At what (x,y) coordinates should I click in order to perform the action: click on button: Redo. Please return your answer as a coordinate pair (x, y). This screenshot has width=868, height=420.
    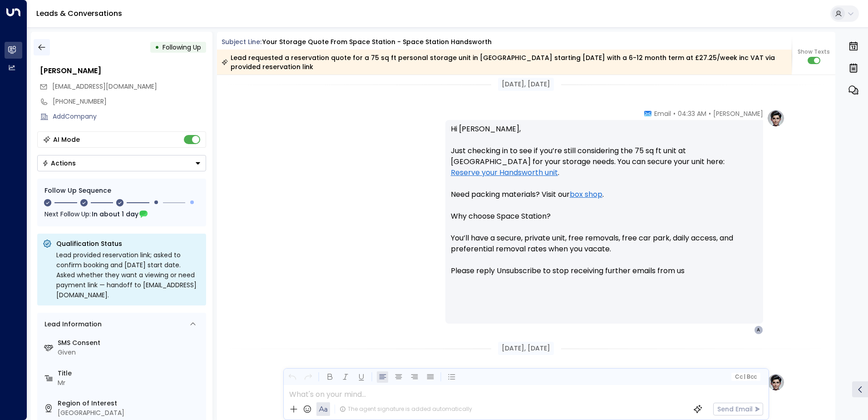
    Looking at the image, I should click on (308, 377).